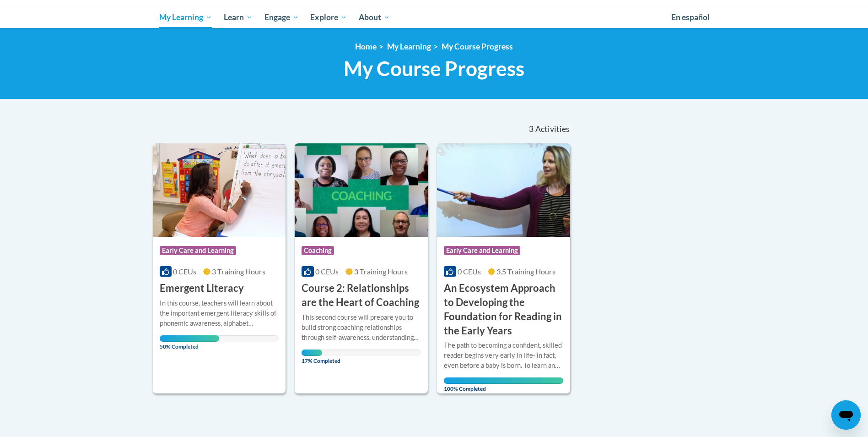 The height and width of the screenshot is (437, 868). Describe the element at coordinates (531, 129) in the screenshot. I see `span: 3` at that location.